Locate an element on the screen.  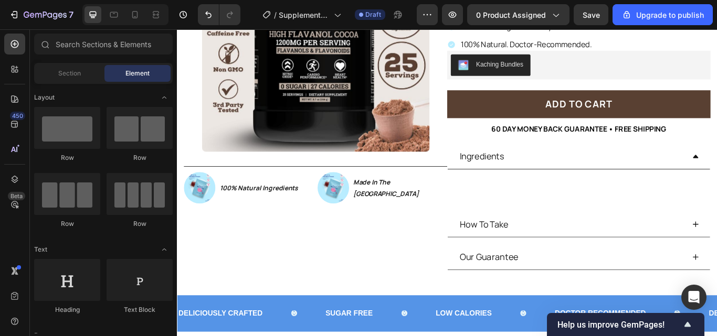
button: Add to cart is located at coordinates (468, 88).